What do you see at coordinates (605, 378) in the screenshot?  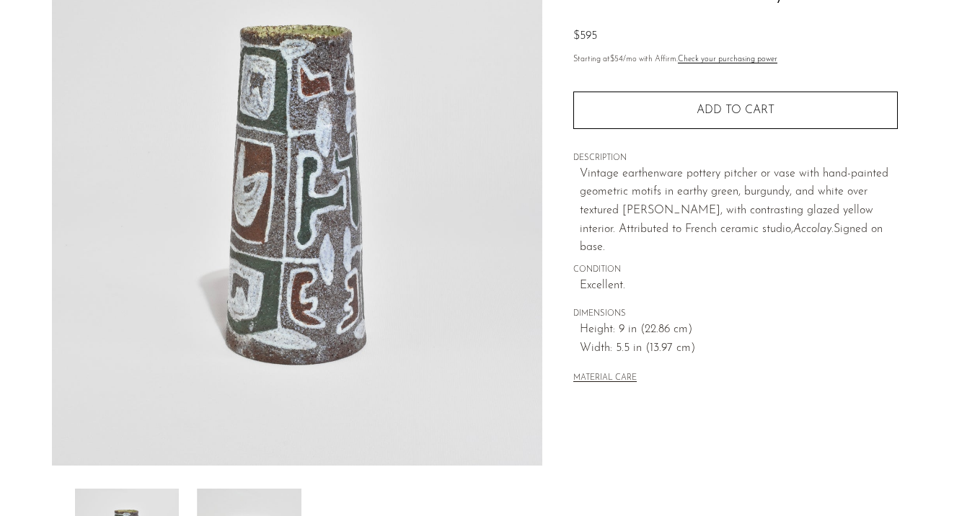 I see `button: MATERIAL CARE` at bounding box center [605, 378].